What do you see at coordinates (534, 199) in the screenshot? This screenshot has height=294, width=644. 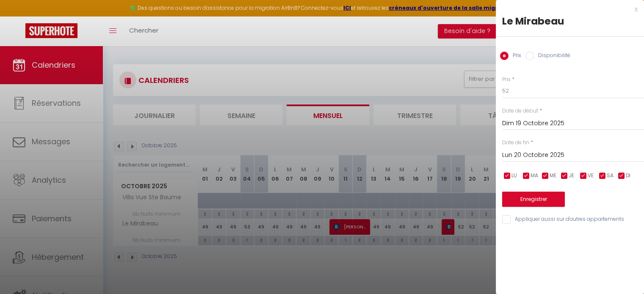 I see `button: Enregistrer` at bounding box center [534, 199].